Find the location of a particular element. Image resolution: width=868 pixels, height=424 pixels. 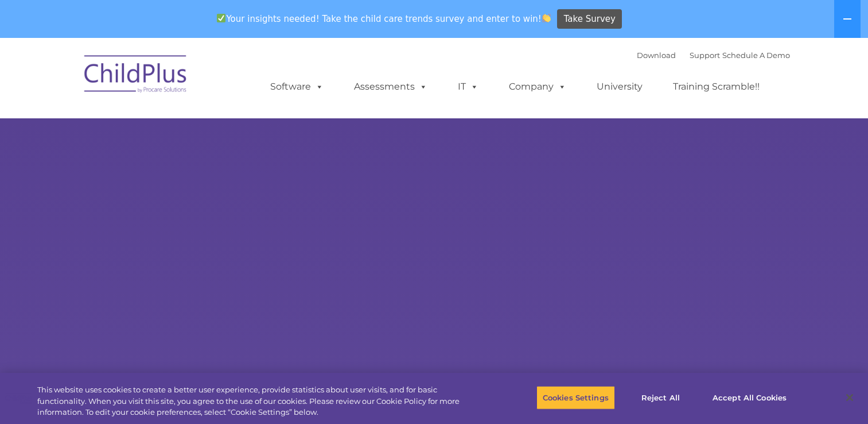

button: Close is located at coordinates (850, 397).